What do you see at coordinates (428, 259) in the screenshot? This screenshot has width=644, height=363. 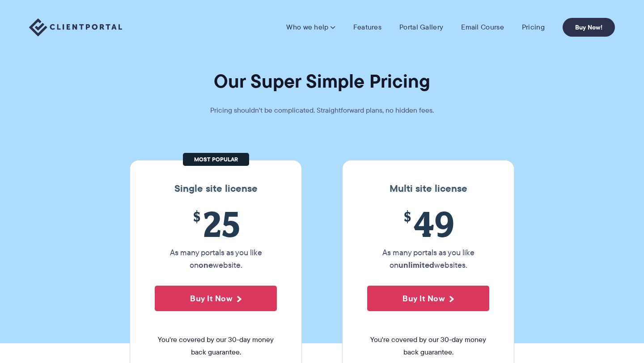 I see `p: As many portals as you like on websites.` at bounding box center [428, 259].